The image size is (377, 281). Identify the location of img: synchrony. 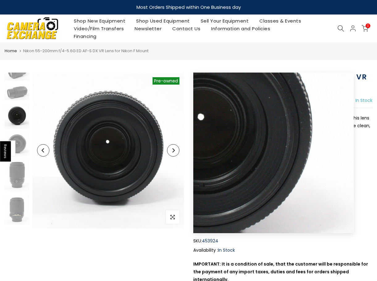
(205, 194).